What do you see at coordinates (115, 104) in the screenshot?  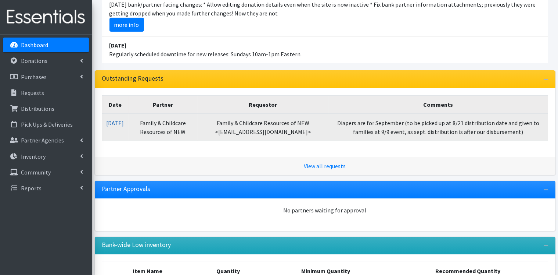 I see `th: Date` at bounding box center [115, 104].